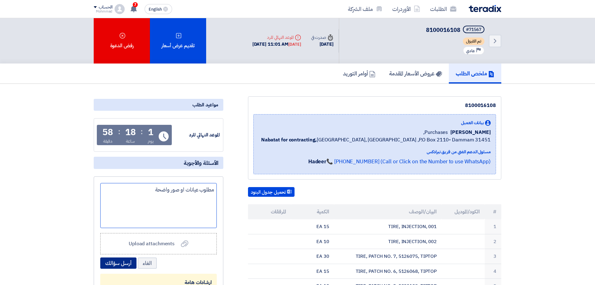 The height and width of the screenshot is (285, 595). I want to click on a: عروض الأسعار المقدمة, so click(416, 73).